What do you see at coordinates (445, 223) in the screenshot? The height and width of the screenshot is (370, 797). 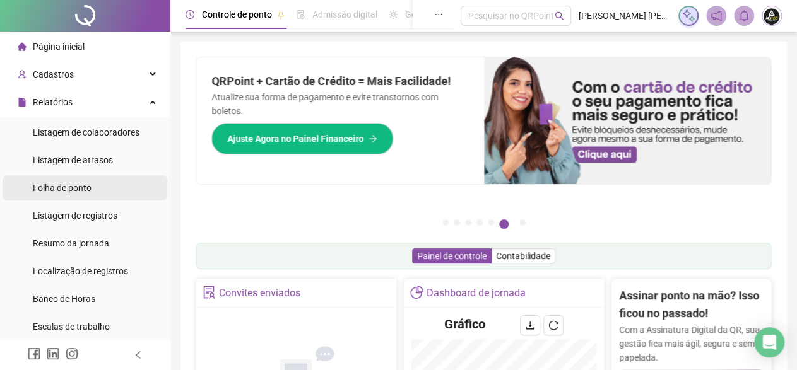 I see `button: 1` at bounding box center [445, 223].